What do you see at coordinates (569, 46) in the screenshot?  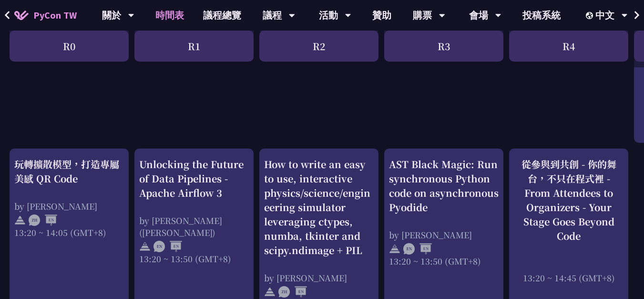 I see `div: R4` at bounding box center [569, 46].